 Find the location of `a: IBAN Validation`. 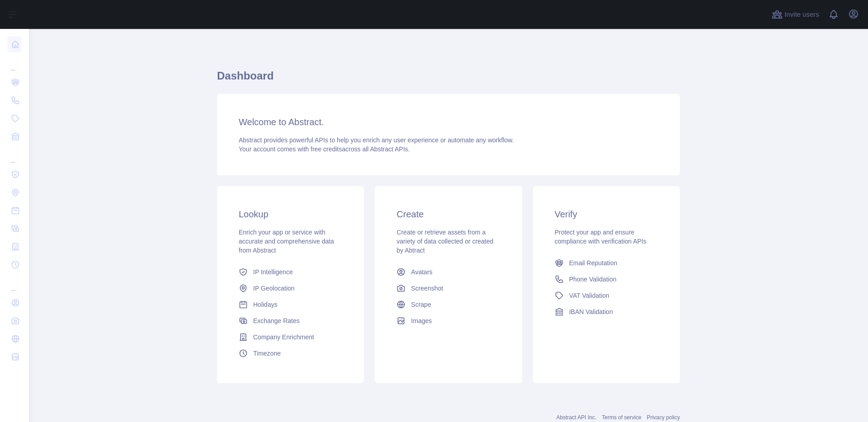

a: IBAN Validation is located at coordinates (606, 312).